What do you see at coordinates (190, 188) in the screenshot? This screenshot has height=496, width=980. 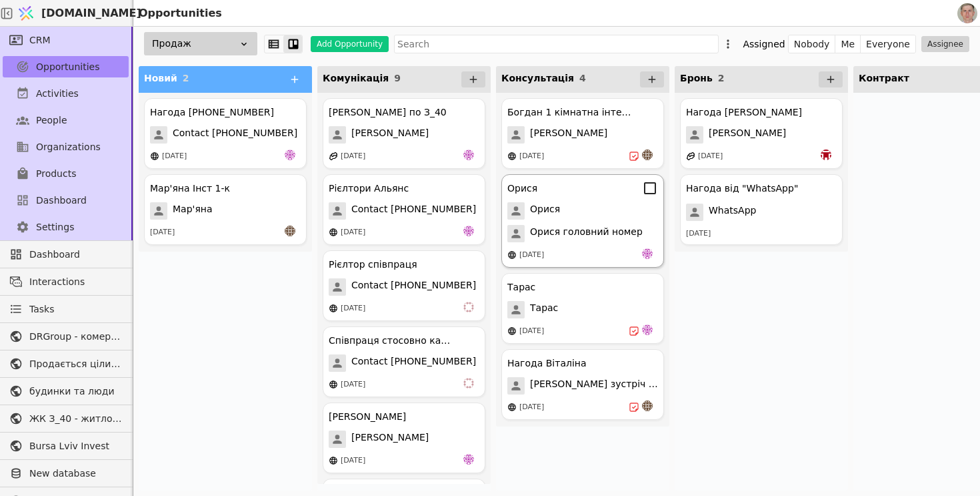 I see `div: Мар'яна Інст 1-к` at bounding box center [190, 188].